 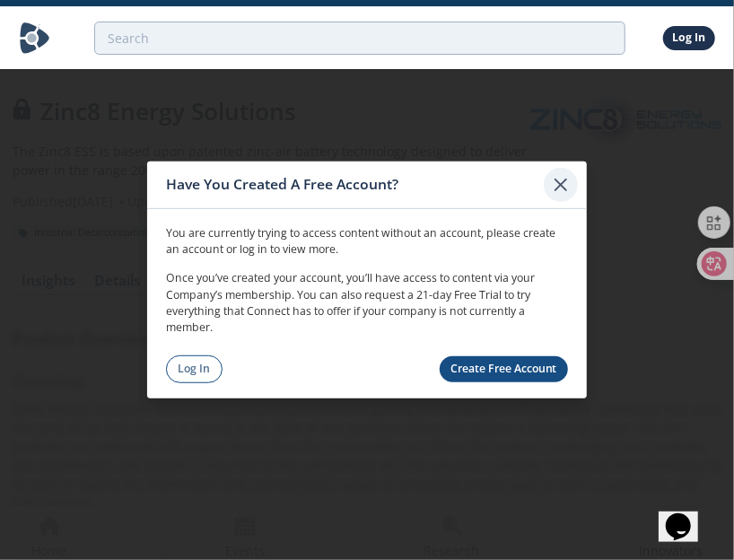 What do you see at coordinates (354, 185) in the screenshot?
I see `div: Have You Created A Free Account?` at bounding box center [354, 185].